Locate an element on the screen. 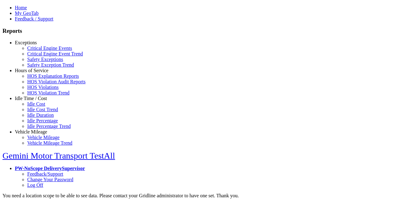 This screenshot has height=223, width=396. a: Hours of Service is located at coordinates (32, 70).